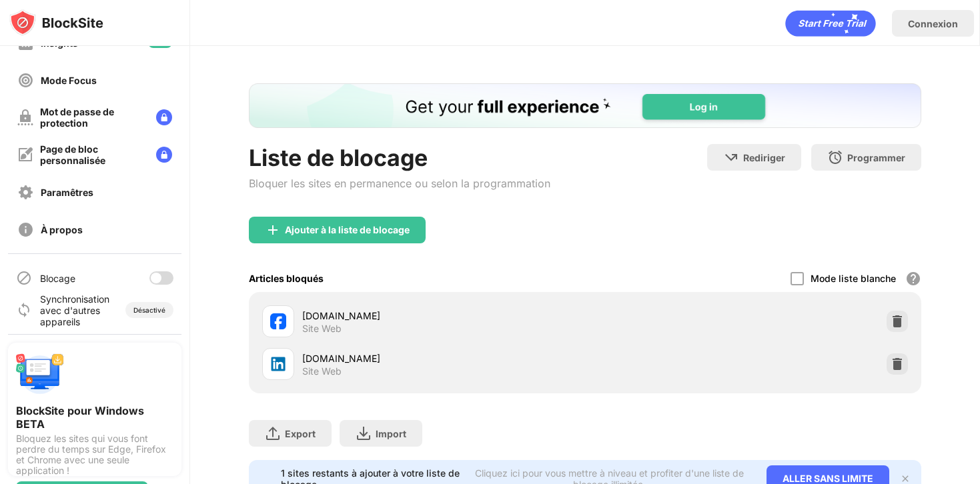 The image size is (980, 484). I want to click on div: Rediriger, so click(764, 157).